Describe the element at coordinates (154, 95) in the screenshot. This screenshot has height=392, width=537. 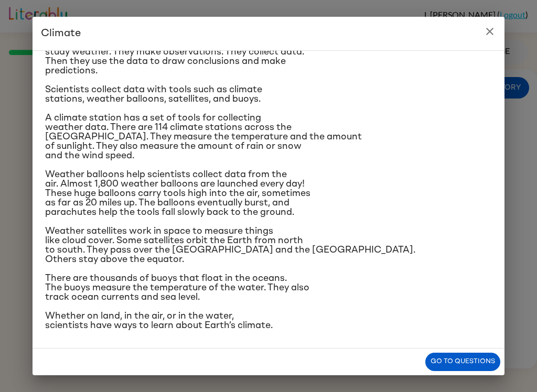
I see `span: Scientists collect data with tools such as climate stations, weather balloons, satellites, and bu...` at that location.